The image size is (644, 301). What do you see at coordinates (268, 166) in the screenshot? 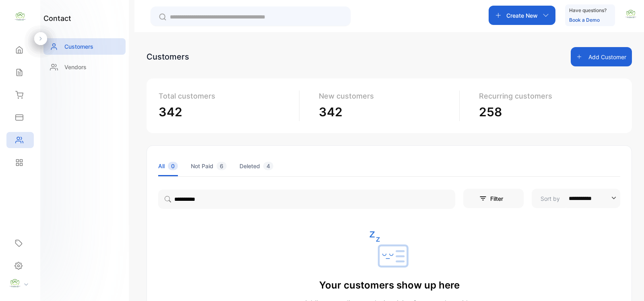
I see `span: 4` at bounding box center [268, 166].